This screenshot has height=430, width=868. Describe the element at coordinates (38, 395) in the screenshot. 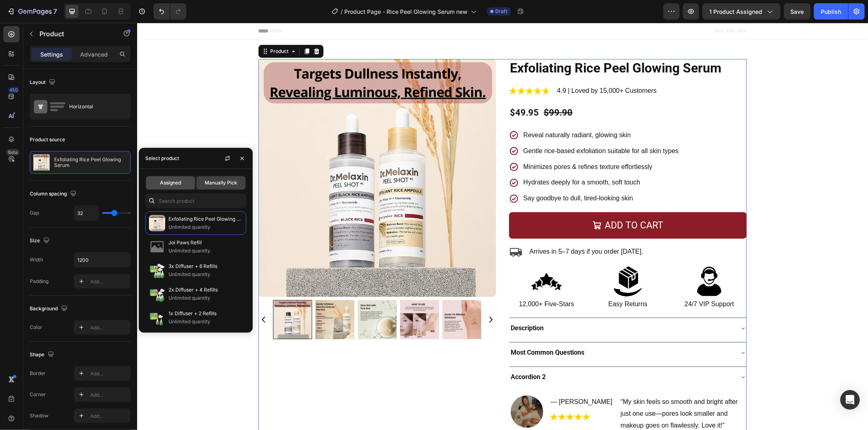

I see `div: Corner` at that location.